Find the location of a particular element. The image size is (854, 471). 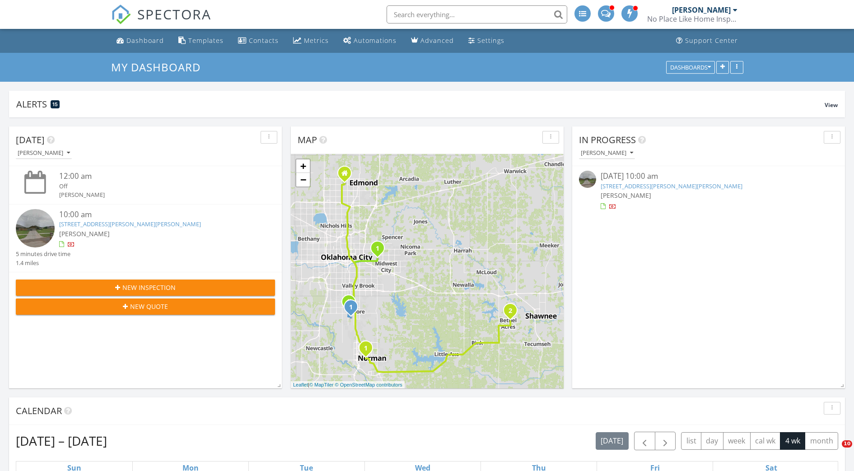

div: 5 minutes drive time is located at coordinates (43, 254).